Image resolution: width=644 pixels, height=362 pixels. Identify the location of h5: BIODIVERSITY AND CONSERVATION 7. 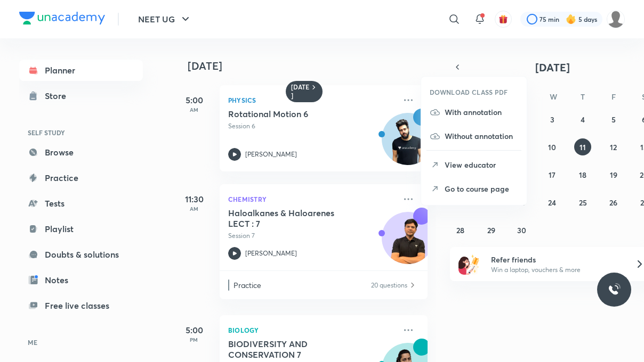
(294, 349).